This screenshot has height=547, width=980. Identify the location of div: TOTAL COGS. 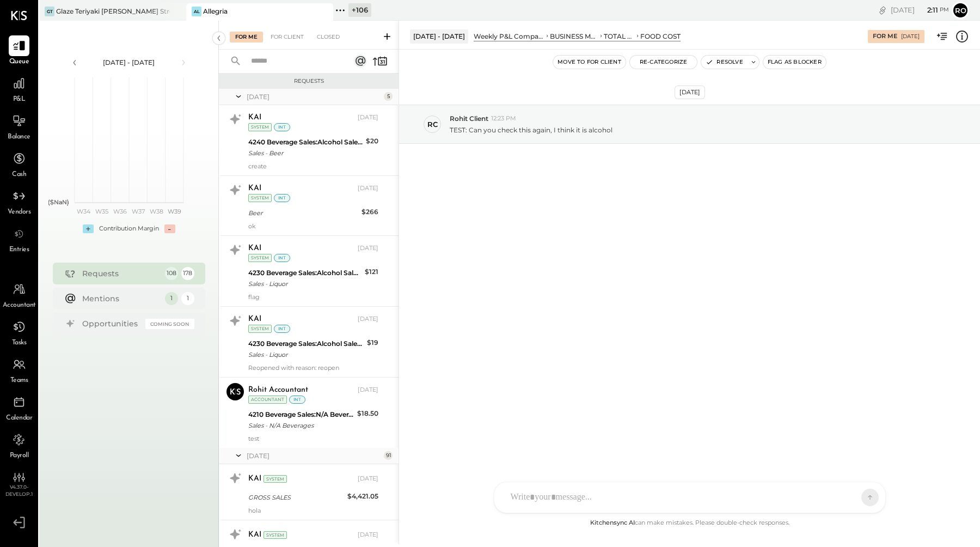
(619, 36).